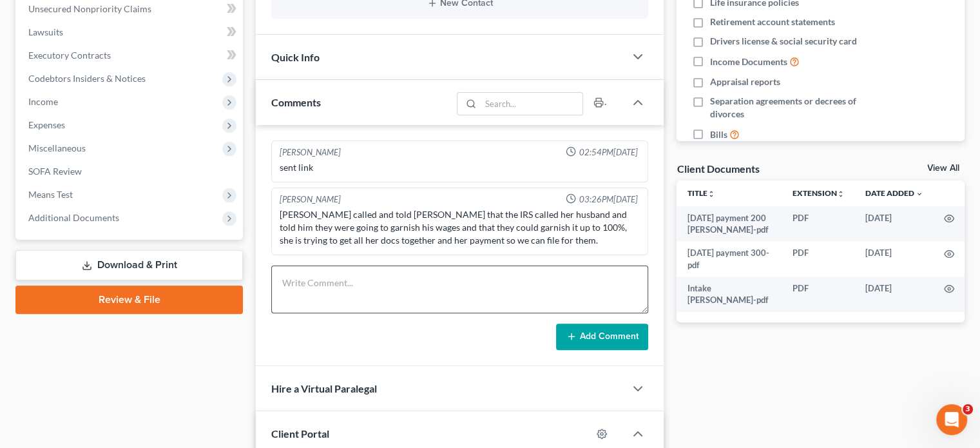 The image size is (980, 448). I want to click on a: Titleunfold_more, so click(701, 193).